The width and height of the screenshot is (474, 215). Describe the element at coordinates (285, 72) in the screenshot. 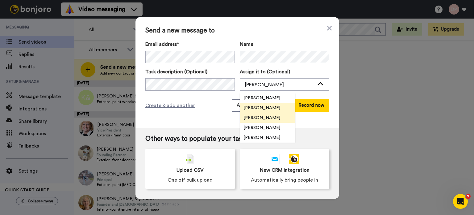

I see `label: Assign it to (Optional)` at that location.